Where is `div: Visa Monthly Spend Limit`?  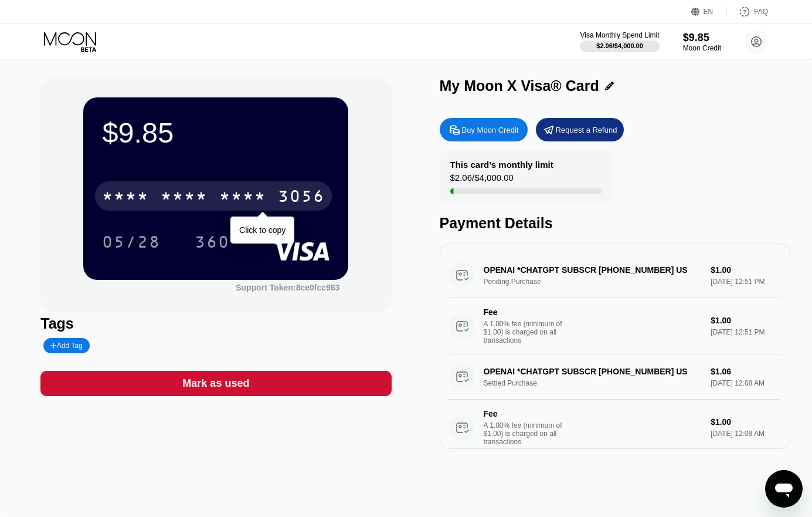
div: Visa Monthly Spend Limit is located at coordinates (620, 36).